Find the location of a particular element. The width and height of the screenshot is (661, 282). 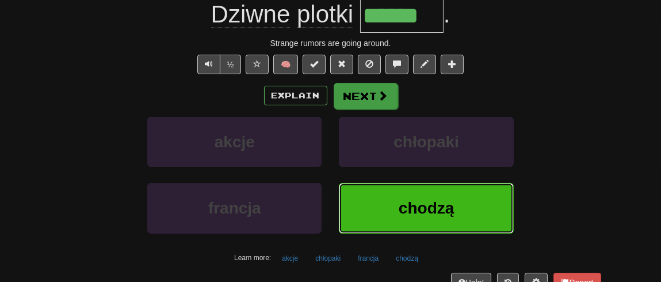

button: Set this sentence to 100% Mastered (alt+m) is located at coordinates (314, 64).